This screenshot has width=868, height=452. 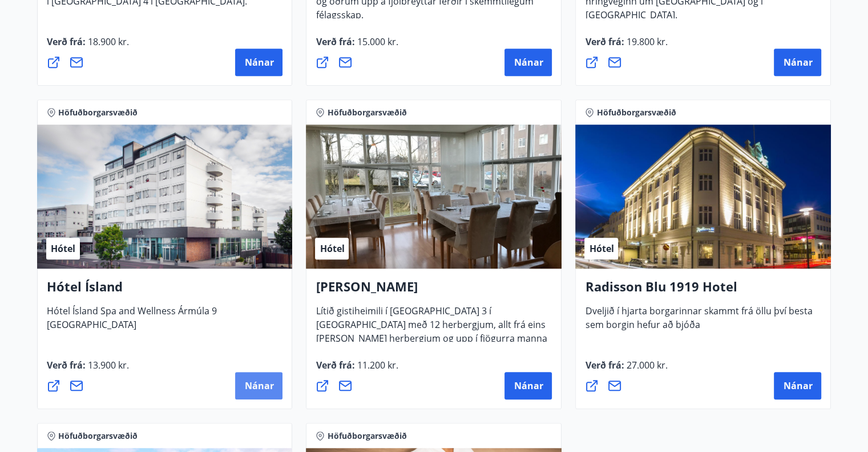 What do you see at coordinates (107, 42) in the screenshot?
I see `span: 18.900 kr.` at bounding box center [107, 42].